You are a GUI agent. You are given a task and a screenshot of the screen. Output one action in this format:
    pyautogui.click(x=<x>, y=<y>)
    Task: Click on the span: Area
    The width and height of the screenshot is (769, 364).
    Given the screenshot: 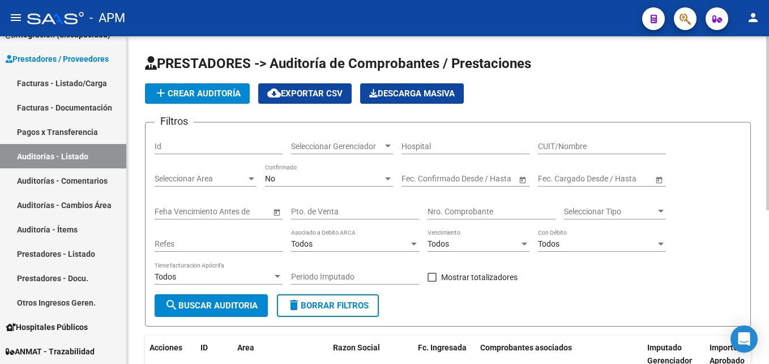 What is the action you would take?
    pyautogui.click(x=246, y=347)
    